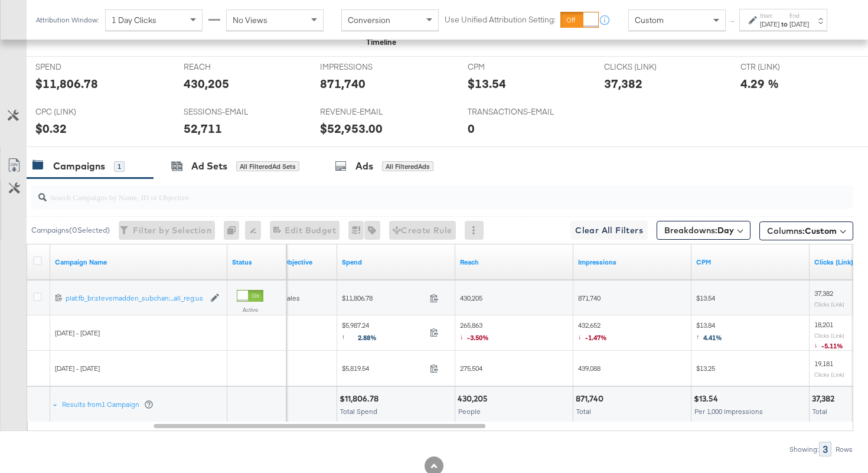 The height and width of the screenshot is (473, 868). I want to click on span: 18,201, so click(824, 324).